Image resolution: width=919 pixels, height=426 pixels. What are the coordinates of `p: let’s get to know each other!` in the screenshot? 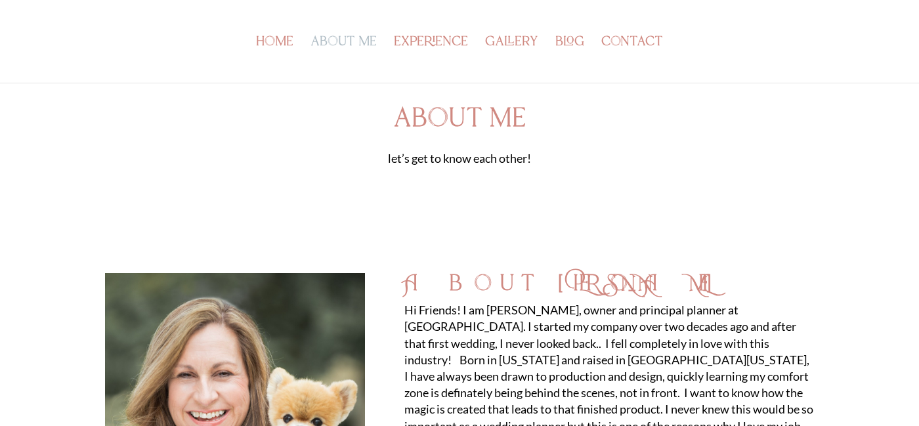 It's located at (460, 158).